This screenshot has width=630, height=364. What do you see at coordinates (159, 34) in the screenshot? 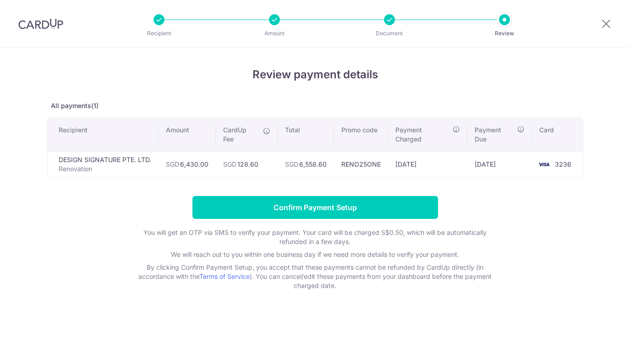
I see `p: Recipient` at bounding box center [159, 34].